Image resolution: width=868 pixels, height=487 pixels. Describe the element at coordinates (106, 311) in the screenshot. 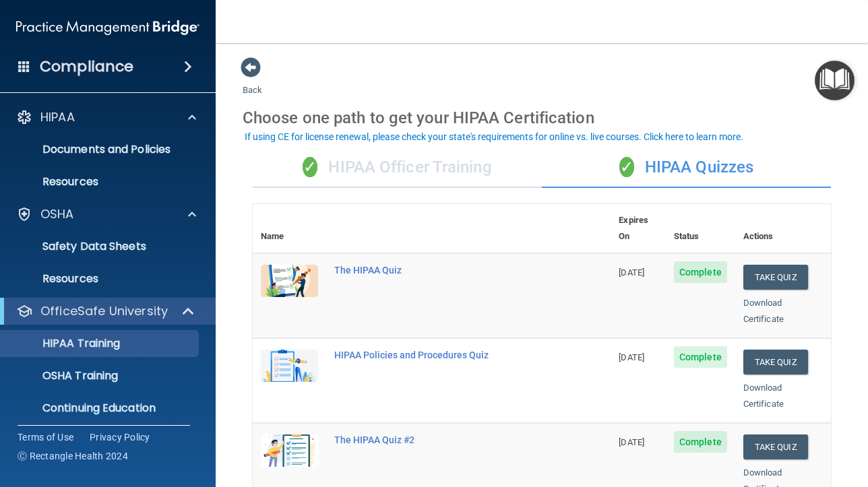

I see `a: OfficeSafe University` at that location.